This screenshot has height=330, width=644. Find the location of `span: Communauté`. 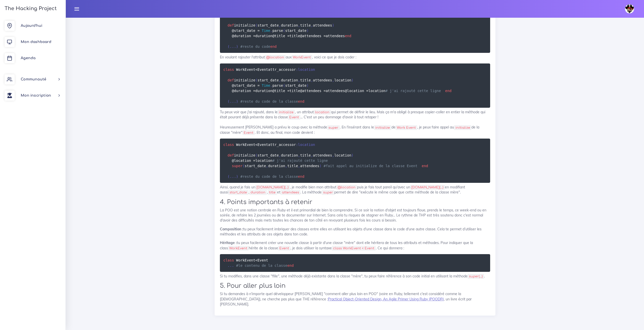

span: Communauté is located at coordinates (33, 79).